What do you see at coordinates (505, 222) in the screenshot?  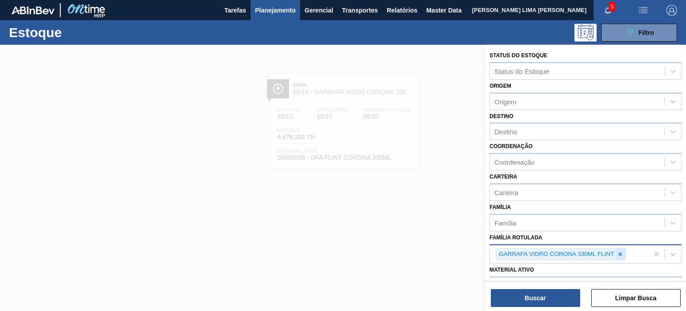 I see `div: Família` at bounding box center [505, 222].